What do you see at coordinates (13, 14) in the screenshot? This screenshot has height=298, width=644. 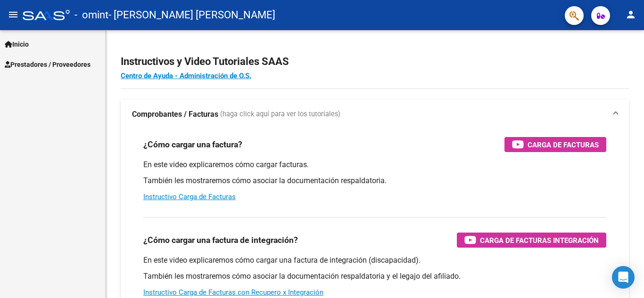 I see `mat-icon: menu` at bounding box center [13, 14].